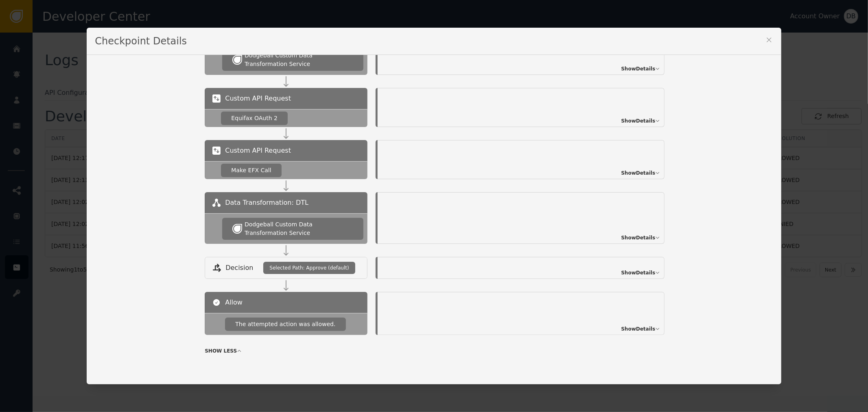 The width and height of the screenshot is (868, 412). I want to click on div: The attempted action was allowed., so click(285, 324).